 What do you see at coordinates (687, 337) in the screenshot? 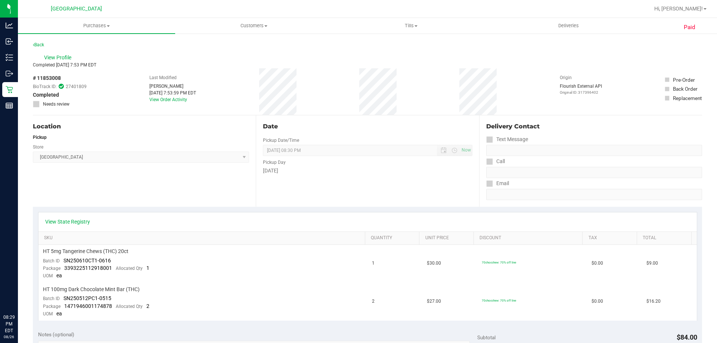
I see `span: $84.00` at bounding box center [687, 337].